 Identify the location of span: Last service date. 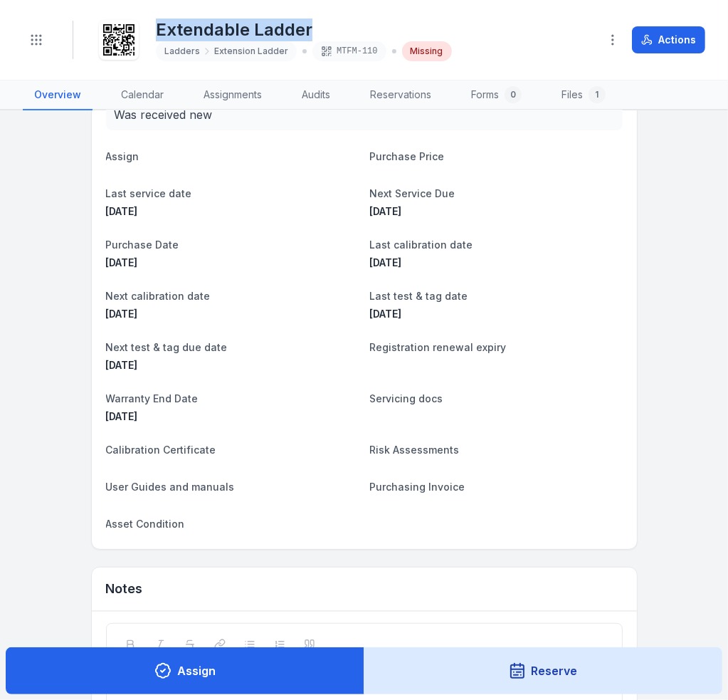
(148, 193).